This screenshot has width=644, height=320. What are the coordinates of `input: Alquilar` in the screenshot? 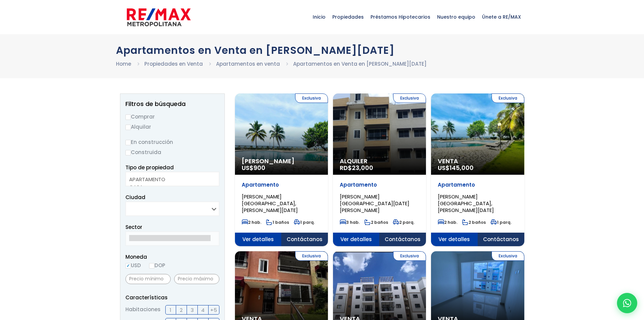 It's located at (128, 127).